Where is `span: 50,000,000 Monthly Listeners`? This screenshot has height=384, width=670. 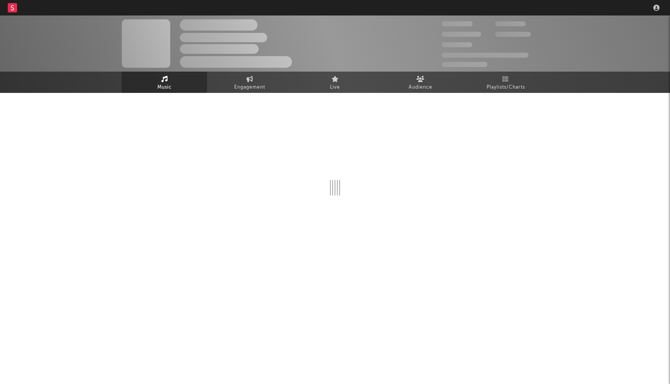
span: 50,000,000 Monthly Listeners is located at coordinates (485, 55).